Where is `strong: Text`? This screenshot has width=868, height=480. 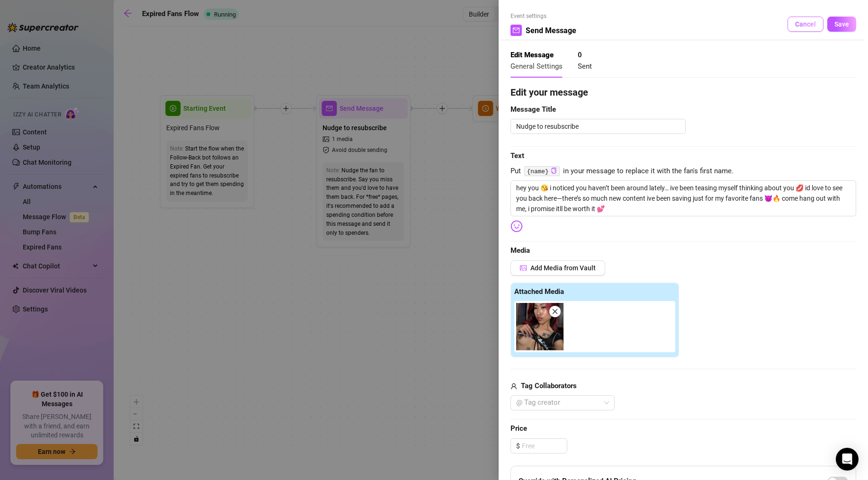
strong: Text is located at coordinates (517, 156).